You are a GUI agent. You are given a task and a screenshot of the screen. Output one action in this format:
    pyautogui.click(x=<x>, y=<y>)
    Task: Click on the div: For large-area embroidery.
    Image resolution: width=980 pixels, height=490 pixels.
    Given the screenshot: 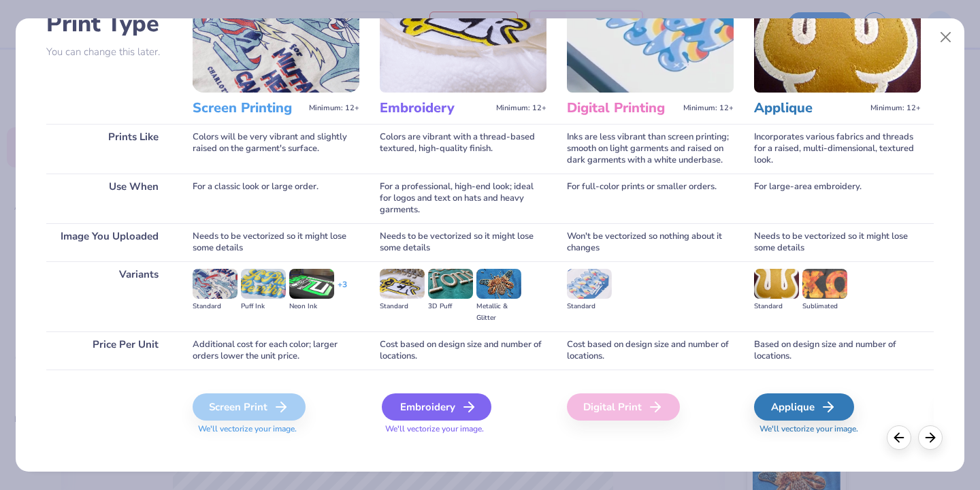 What is the action you would take?
    pyautogui.click(x=837, y=198)
    